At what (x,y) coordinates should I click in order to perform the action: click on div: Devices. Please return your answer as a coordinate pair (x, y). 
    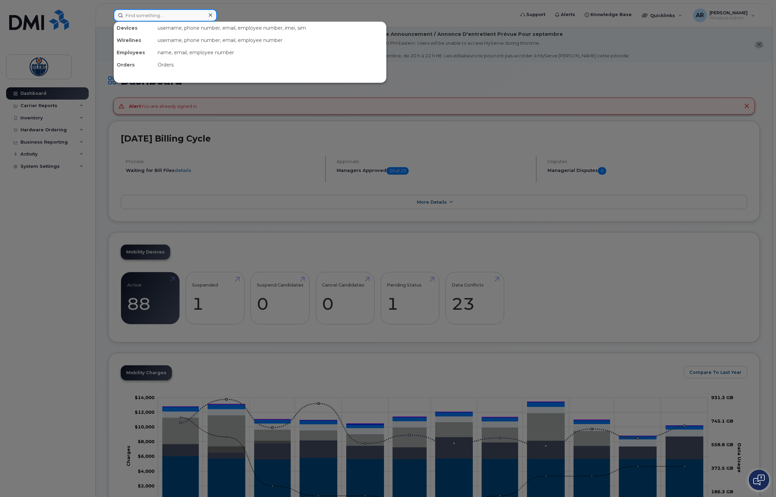
    Looking at the image, I should click on (134, 28).